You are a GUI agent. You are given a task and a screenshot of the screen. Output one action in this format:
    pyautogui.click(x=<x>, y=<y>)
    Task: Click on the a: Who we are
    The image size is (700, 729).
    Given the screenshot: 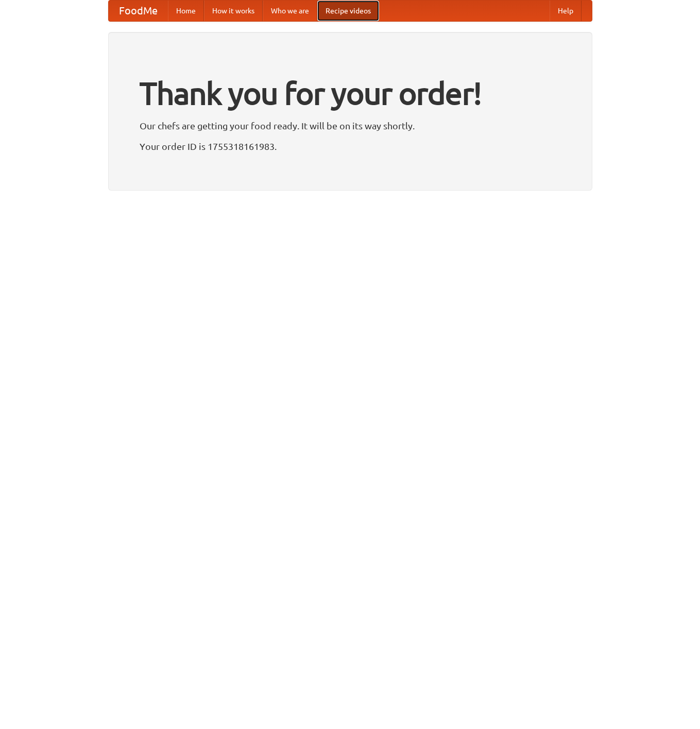 What is the action you would take?
    pyautogui.click(x=290, y=11)
    